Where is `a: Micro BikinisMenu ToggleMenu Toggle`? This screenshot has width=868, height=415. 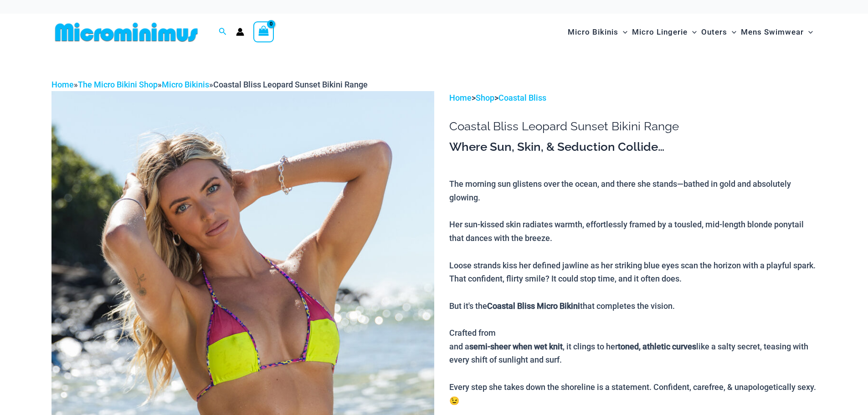 a: Micro BikinisMenu ToggleMenu Toggle is located at coordinates (598, 32).